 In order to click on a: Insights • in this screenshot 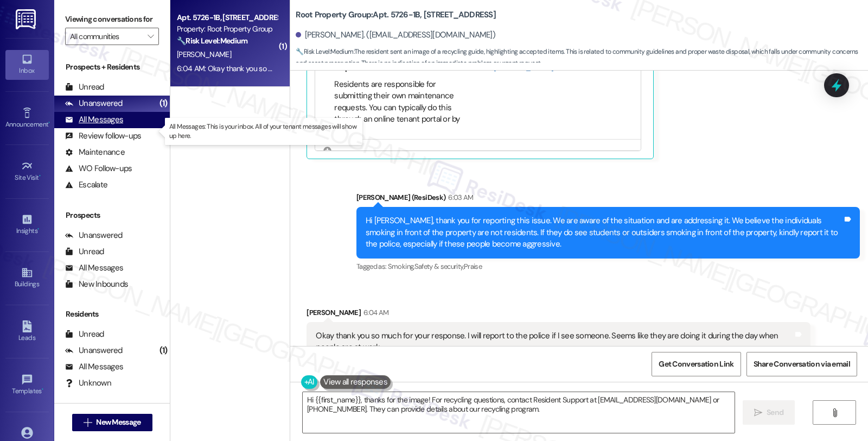, I will do `click(27, 225)`.